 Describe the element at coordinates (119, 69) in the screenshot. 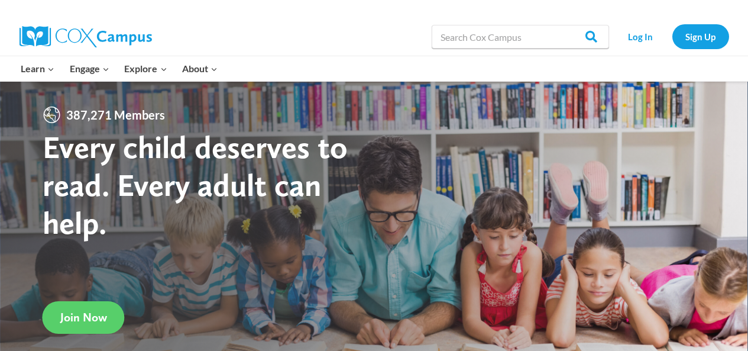

I see `nav: Primary Navigation` at that location.